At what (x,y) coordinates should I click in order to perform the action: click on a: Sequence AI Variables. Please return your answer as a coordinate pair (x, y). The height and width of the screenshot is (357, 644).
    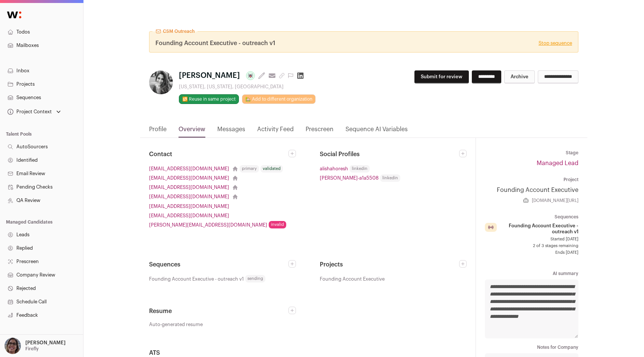
    Looking at the image, I should click on (377, 131).